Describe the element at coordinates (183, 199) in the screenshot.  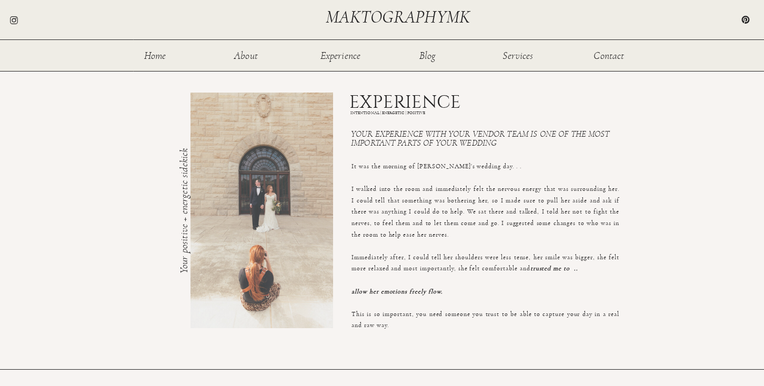
I see `h3: Your positive + energetic sidekick` at that location.